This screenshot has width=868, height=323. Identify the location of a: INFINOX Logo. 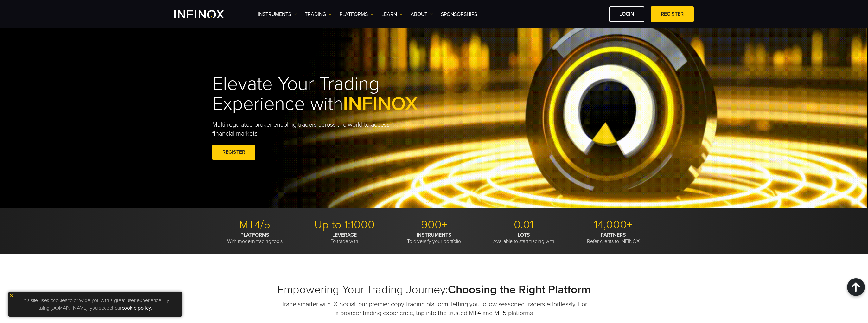
(207, 14).